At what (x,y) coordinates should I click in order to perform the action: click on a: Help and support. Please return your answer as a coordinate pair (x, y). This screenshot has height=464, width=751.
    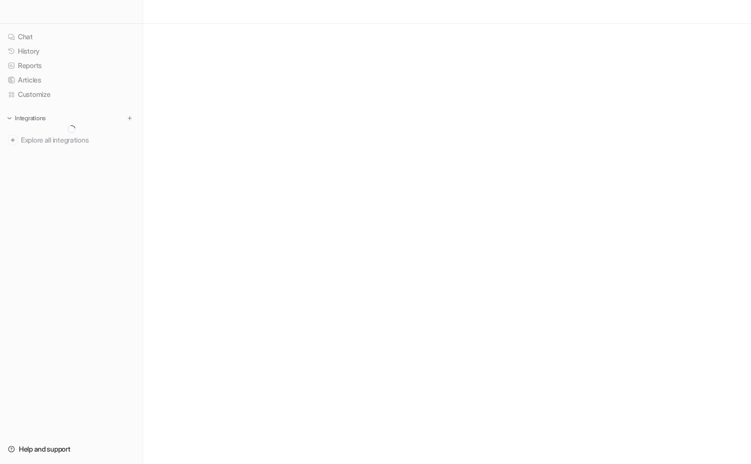
    Looking at the image, I should click on (71, 449).